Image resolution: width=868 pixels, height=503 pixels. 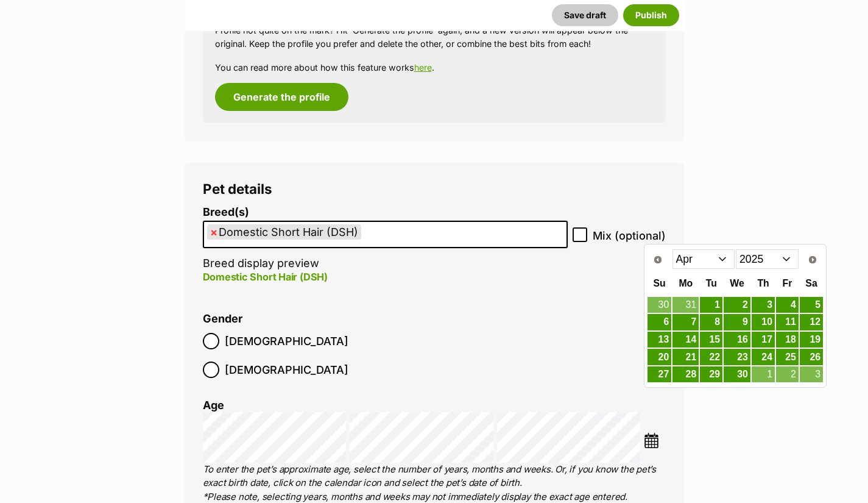 I want to click on p: Profile not quite on the mark? Hit ‘Generate the profile’ again, and a new version will appear be..., so click(x=434, y=37).